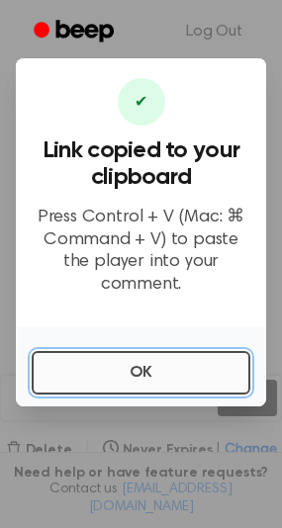  I want to click on a: Log Out, so click(214, 32).